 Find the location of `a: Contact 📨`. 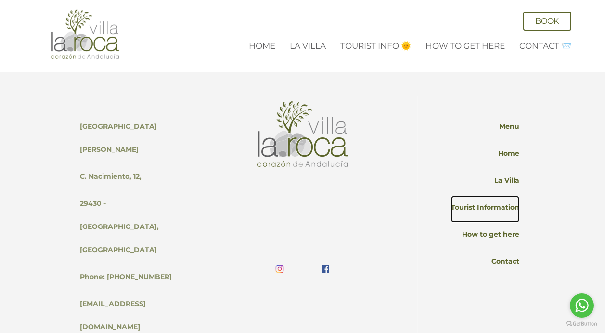

a: Contact 📨 is located at coordinates (546, 46).